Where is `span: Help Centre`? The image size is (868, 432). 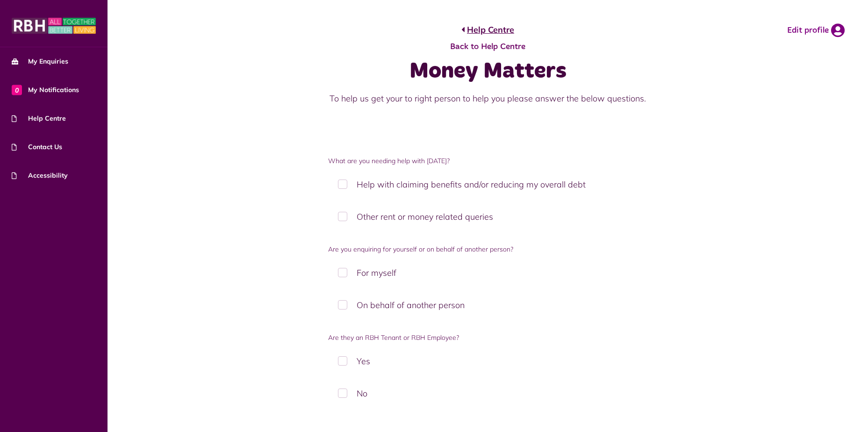 span: Help Centre is located at coordinates (39, 118).